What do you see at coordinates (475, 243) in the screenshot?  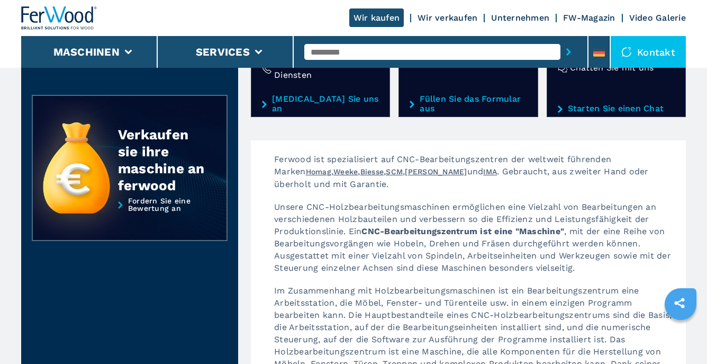 I see `p: Unsere CNC-Holzbearbeitungsmaschinen ermöglichen eine Vielzahl von Bearbeitungen an verschiedenen...` at bounding box center [475, 243].